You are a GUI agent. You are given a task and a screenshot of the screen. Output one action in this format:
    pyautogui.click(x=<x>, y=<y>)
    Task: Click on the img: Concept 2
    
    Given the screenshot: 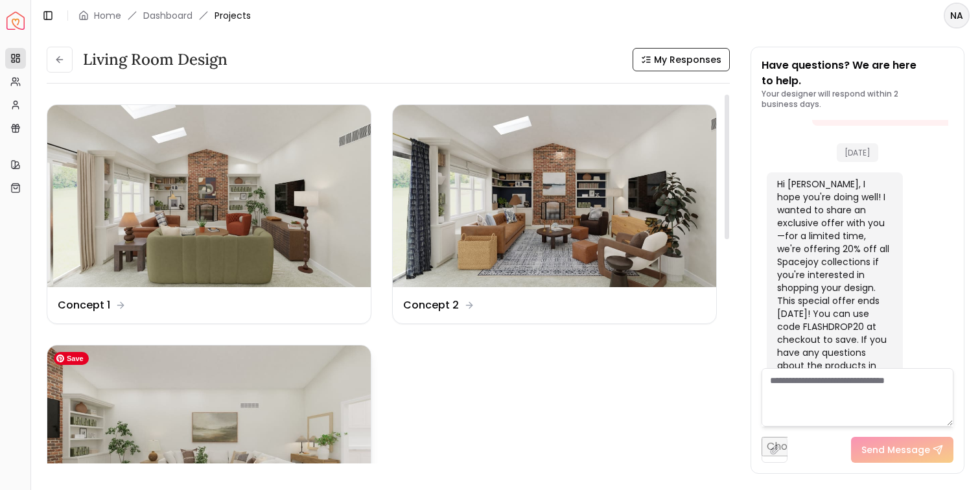 What is the action you would take?
    pyautogui.click(x=555, y=196)
    